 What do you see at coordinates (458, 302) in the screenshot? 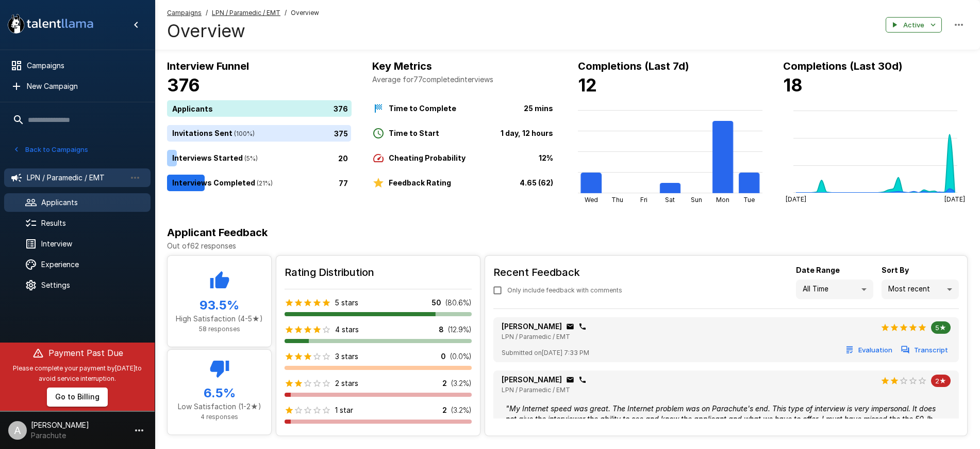
I see `p: ( 80.6 %)` at bounding box center [458, 302].